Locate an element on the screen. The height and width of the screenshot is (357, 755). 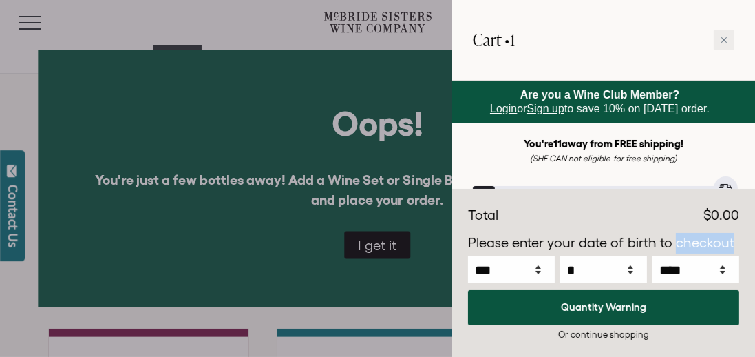
span: Login is located at coordinates (503, 108).